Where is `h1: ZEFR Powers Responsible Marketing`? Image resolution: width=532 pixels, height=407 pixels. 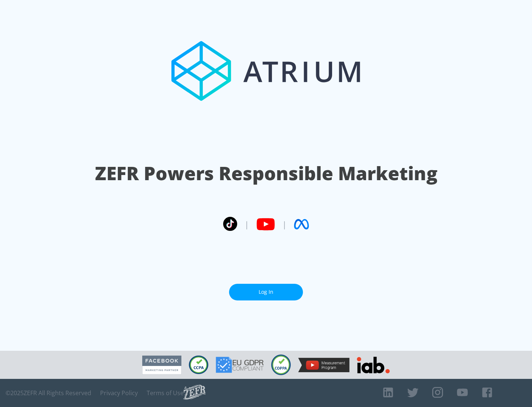 h1: ZEFR Powers Responsible Marketing is located at coordinates (266, 173).